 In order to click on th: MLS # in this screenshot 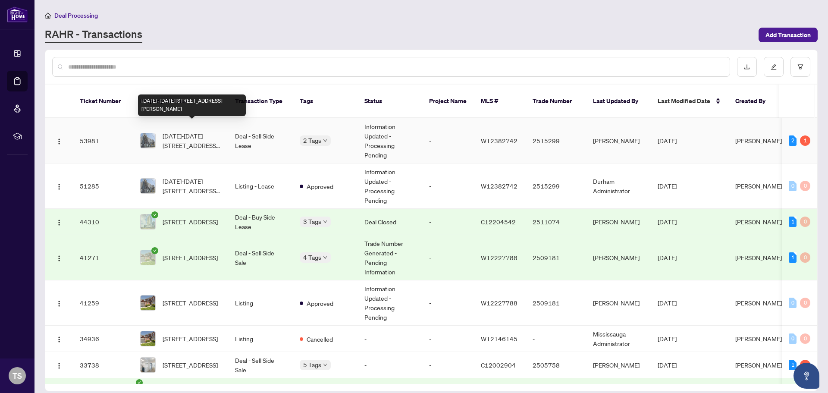, I will do `click(500, 101)`.